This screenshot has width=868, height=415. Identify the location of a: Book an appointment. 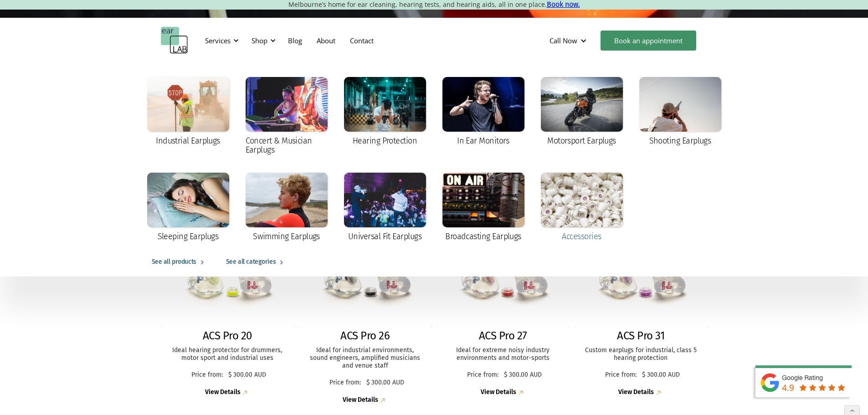
(648, 41).